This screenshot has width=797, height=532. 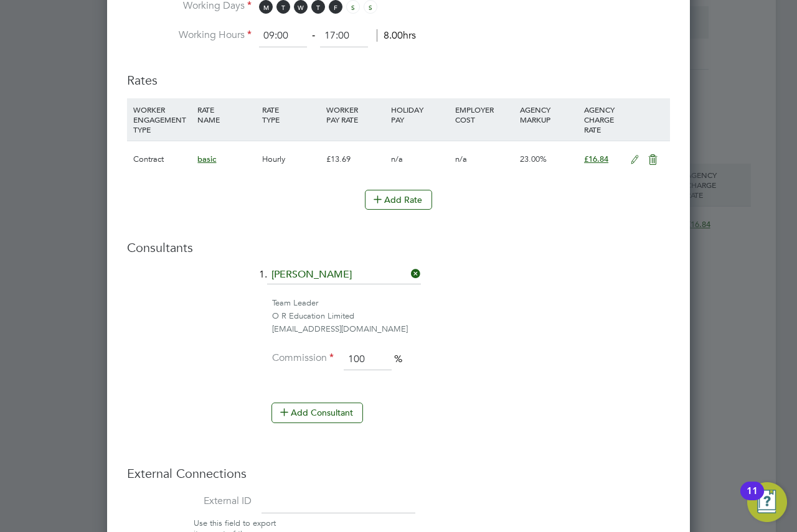 I want to click on div: RATE NAME, so click(x=226, y=114).